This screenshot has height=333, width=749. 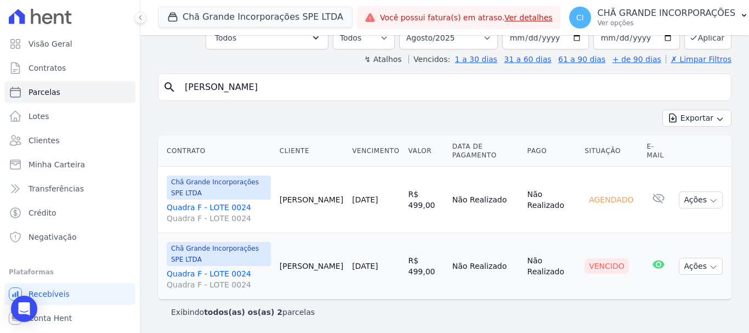 I want to click on a: ✗ Limpar Filtros, so click(x=698, y=59).